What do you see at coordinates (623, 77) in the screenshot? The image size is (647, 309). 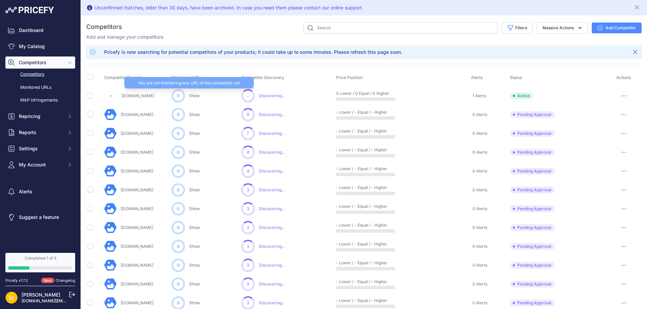 I see `span: Actions` at bounding box center [623, 77].